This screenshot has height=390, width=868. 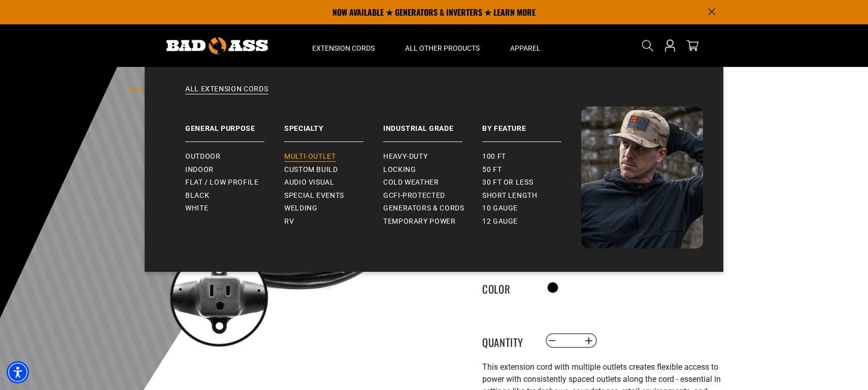 I want to click on span: Heavy-Duty, so click(x=405, y=157).